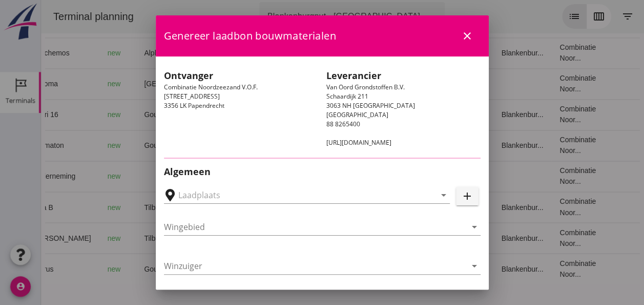  Describe the element at coordinates (244, 176) in the screenshot. I see `td: 1231` at that location.